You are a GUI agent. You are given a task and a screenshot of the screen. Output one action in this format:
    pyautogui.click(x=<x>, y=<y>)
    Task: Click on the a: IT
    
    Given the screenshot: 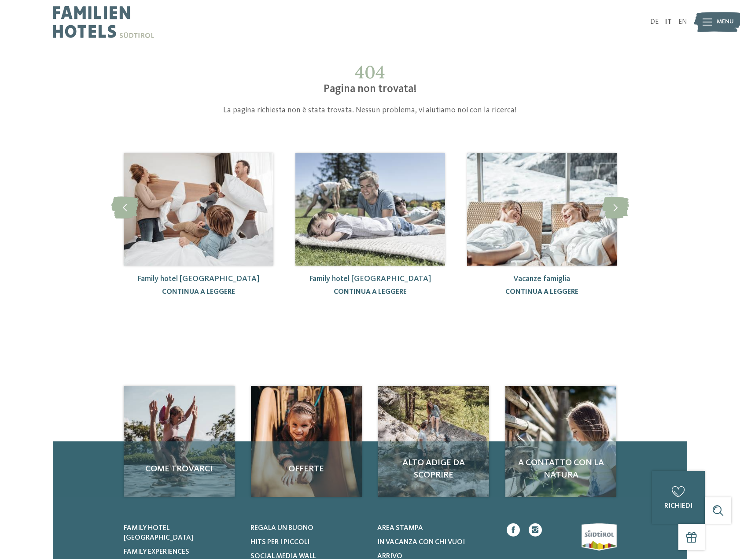 What is the action you would take?
    pyautogui.click(x=669, y=22)
    